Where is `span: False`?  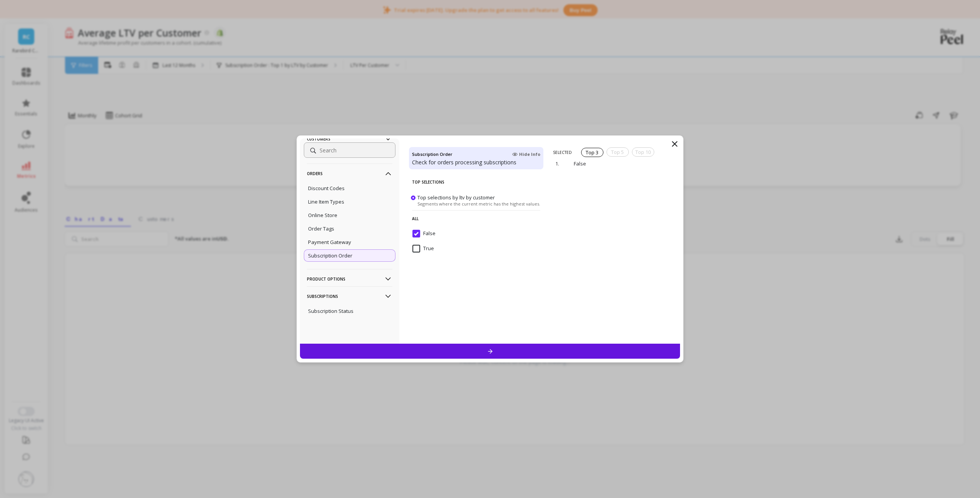 span: False is located at coordinates (424, 234).